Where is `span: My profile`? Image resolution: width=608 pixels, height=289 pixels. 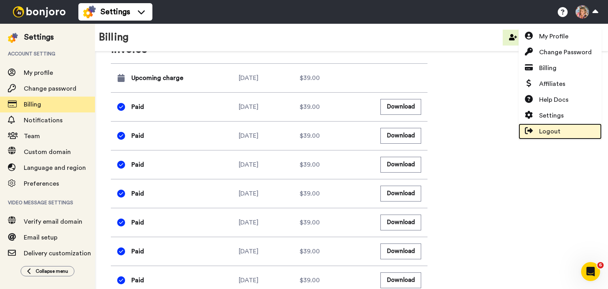 span: My profile is located at coordinates (38, 73).